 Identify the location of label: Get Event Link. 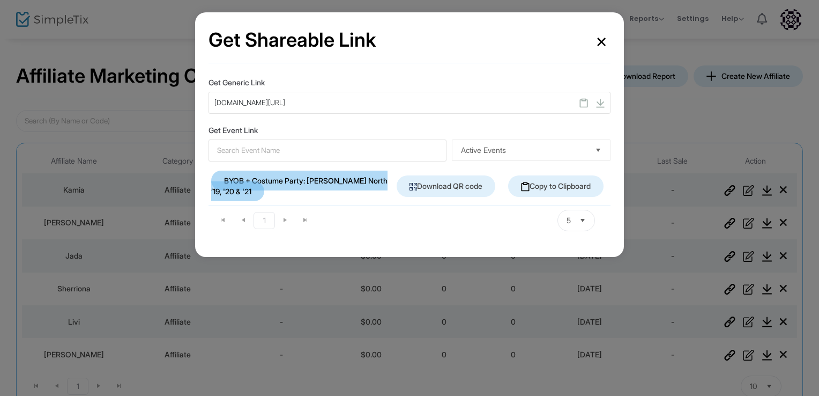
(233, 130).